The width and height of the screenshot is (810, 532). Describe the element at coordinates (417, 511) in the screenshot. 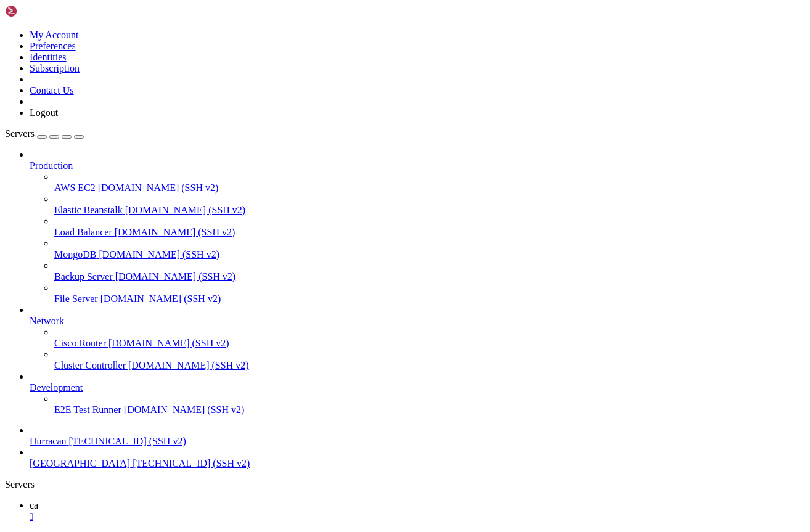

I see `a: ca` at that location.